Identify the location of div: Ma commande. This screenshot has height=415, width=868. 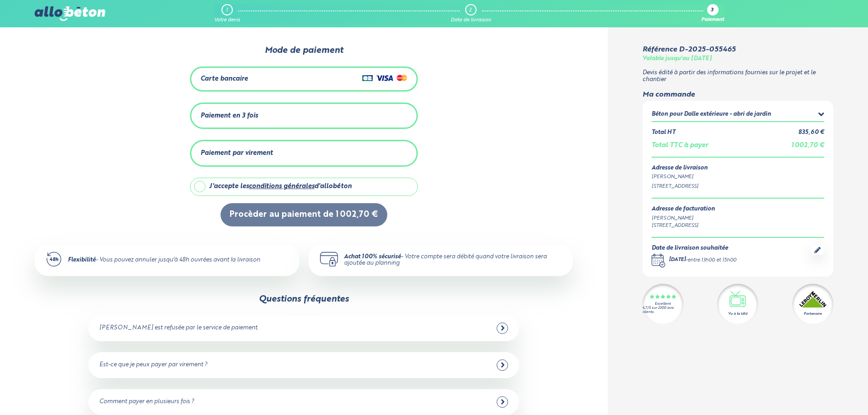
(738, 95).